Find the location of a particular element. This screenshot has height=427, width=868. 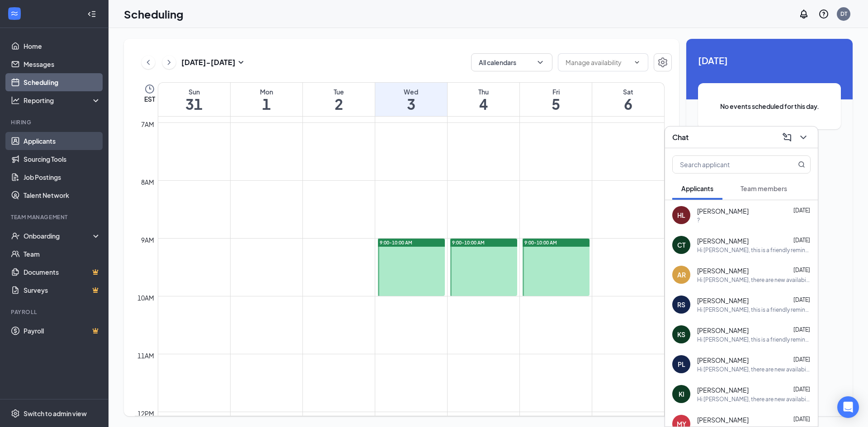

svg: ComposeMessage is located at coordinates (787, 137).